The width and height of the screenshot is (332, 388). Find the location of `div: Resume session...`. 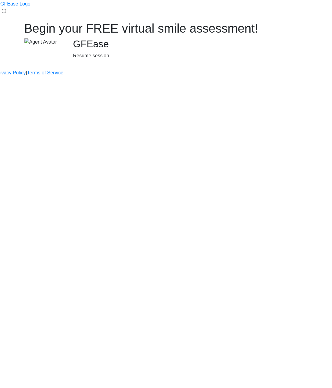

div: Resume session... is located at coordinates (191, 56).